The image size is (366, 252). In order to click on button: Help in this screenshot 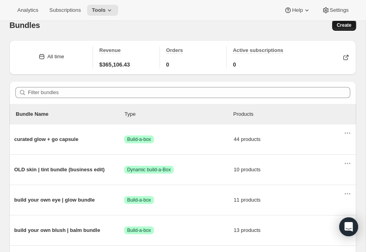, I will do `click(297, 10)`.